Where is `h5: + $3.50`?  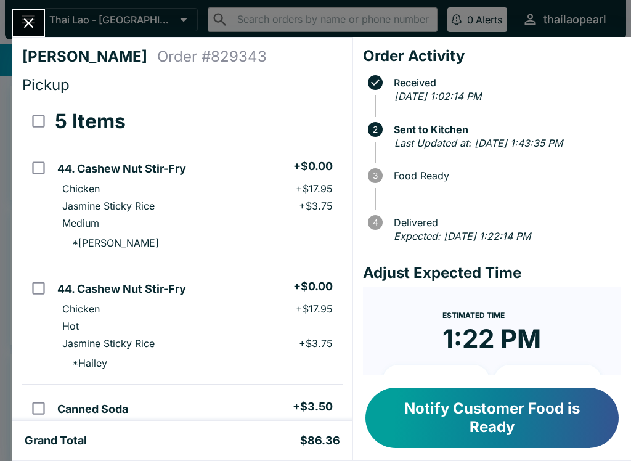 h5: + $3.50 is located at coordinates (313, 407).